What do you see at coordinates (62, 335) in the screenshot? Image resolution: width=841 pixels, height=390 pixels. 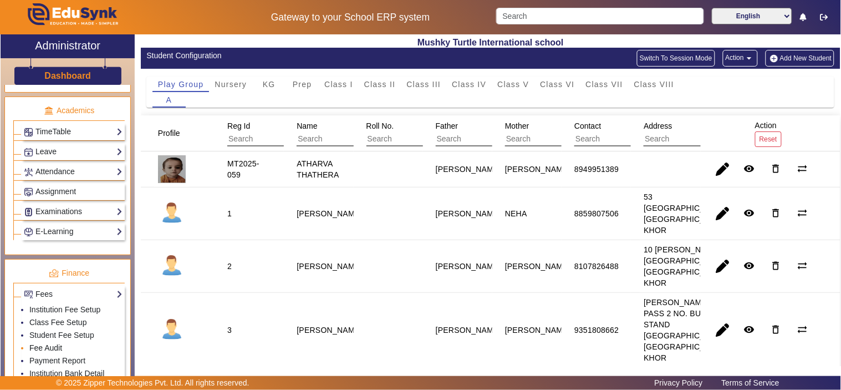 I see `a: Student Fee Setup` at bounding box center [62, 335].